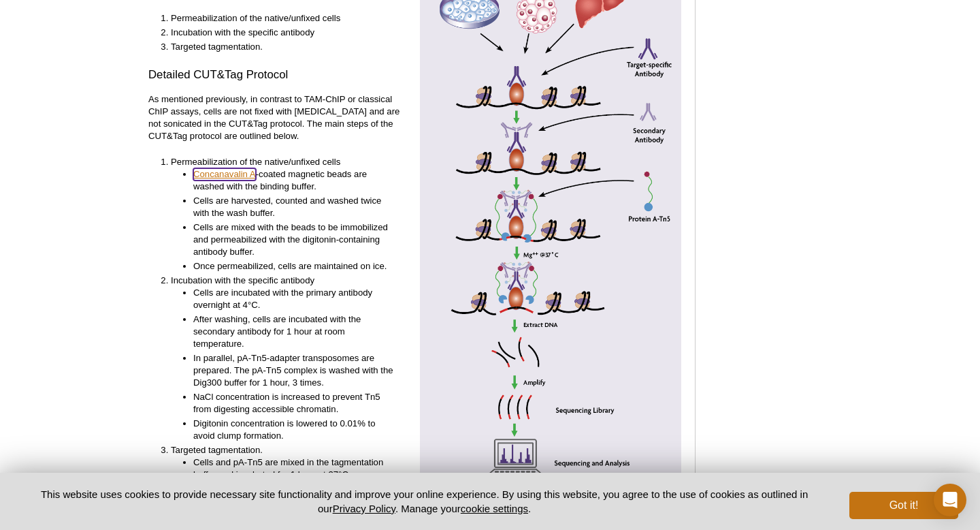 The image size is (980, 530). I want to click on li: Cells are mixed with the beads to be immobilized and permeabilized with the digitonin-containing ..., so click(295, 240).